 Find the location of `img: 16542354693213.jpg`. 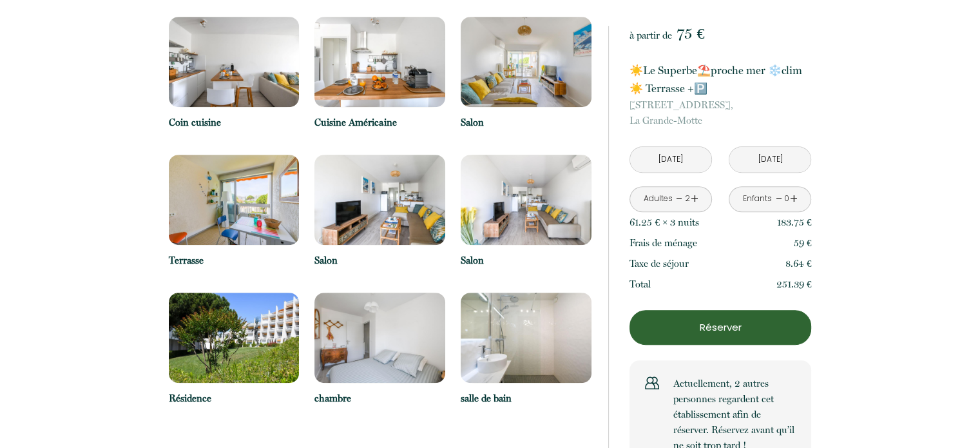

img: 16542354693213.jpg is located at coordinates (379, 338).